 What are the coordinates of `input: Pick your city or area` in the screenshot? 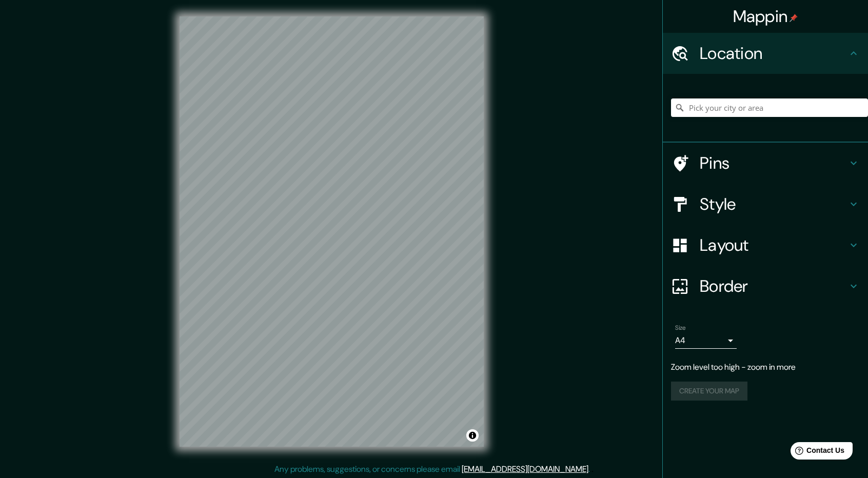 It's located at (769, 108).